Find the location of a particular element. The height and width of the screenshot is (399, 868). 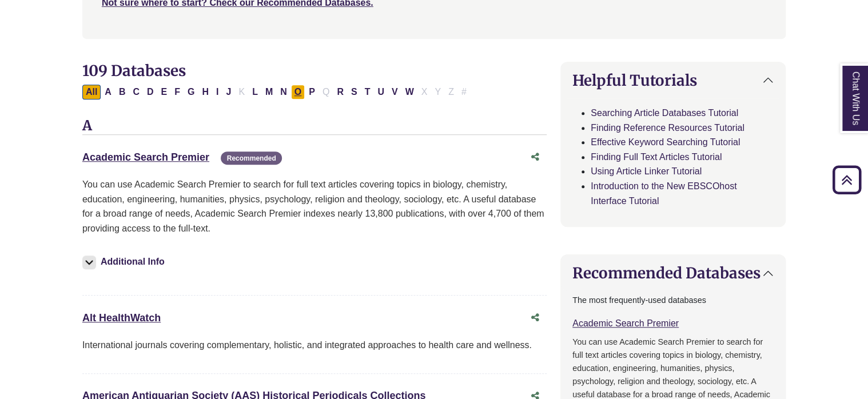

p: International journals covering complementary, holistic, and integrated approaches to health care... is located at coordinates (315, 345).